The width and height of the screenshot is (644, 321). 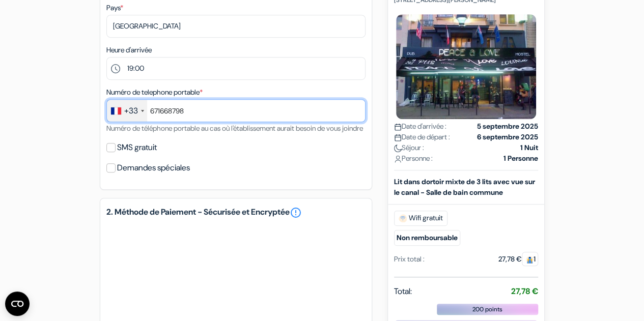 What do you see at coordinates (507, 126) in the screenshot?
I see `strong: 5 septembre 2025` at bounding box center [507, 126].